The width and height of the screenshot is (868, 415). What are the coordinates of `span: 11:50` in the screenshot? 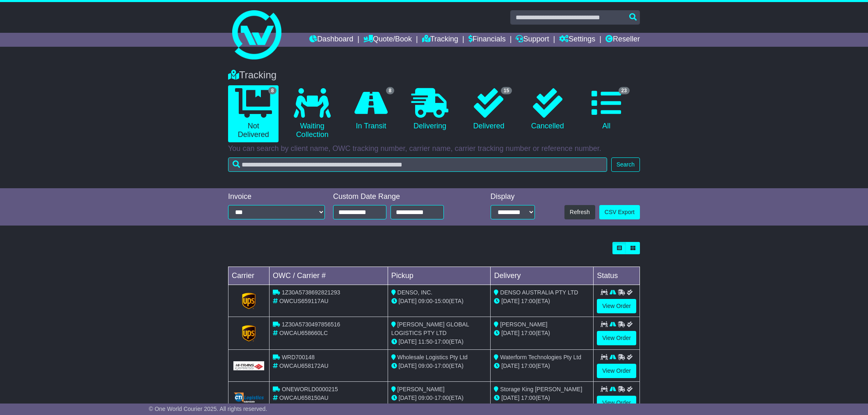 It's located at (426, 341).